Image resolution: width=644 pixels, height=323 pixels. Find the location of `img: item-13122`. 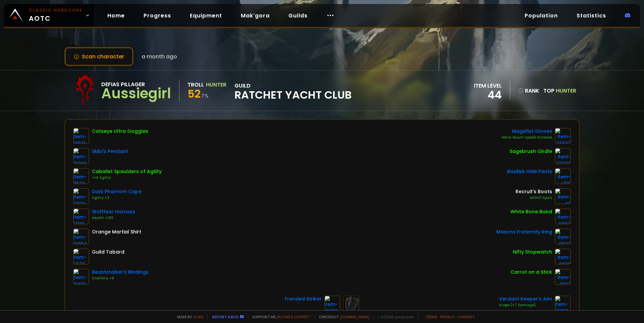

img: item-13122 is located at coordinates (81, 196).